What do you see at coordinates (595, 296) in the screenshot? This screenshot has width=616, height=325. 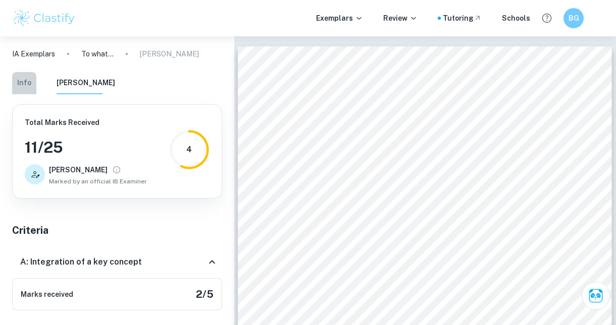 I see `button: Ask Clai` at bounding box center [595, 296].